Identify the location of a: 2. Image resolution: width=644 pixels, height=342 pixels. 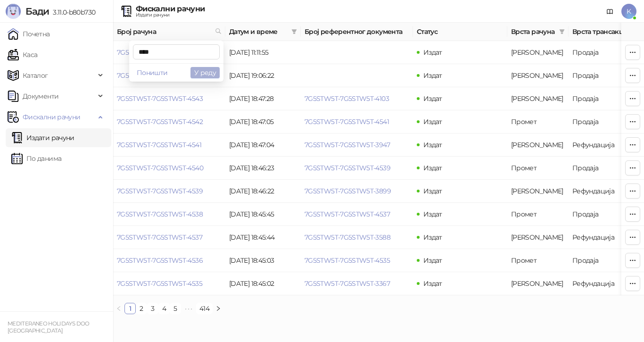
(142, 308).